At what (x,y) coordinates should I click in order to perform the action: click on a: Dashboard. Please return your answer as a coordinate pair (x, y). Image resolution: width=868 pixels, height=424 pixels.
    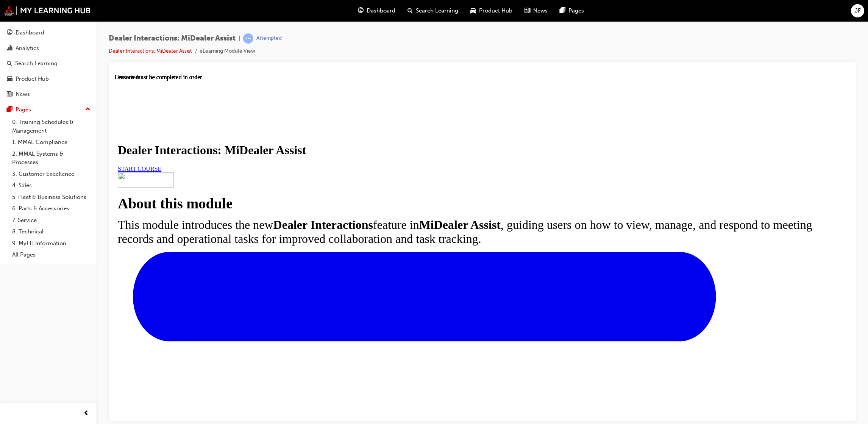
    Looking at the image, I should click on (48, 33).